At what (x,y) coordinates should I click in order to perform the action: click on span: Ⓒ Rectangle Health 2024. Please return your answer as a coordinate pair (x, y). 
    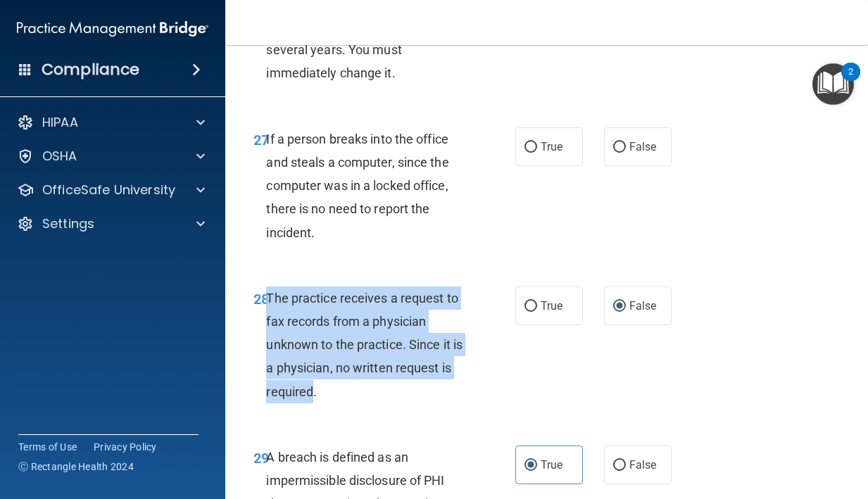
    Looking at the image, I should click on (76, 467).